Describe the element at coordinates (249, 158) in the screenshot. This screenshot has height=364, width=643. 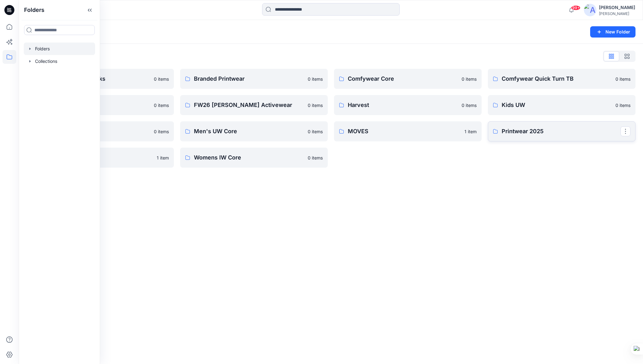
I see `p: Womens IW Core` at that location.